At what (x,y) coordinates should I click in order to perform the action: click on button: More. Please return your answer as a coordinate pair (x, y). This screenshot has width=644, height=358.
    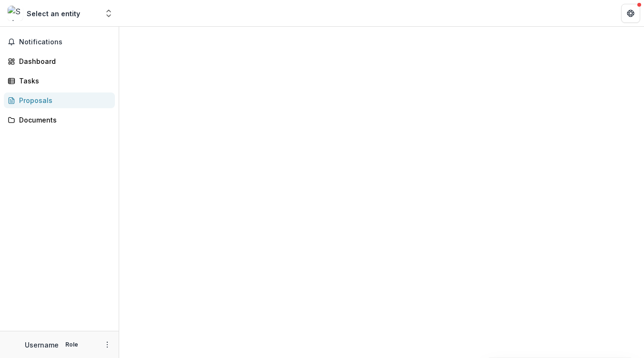
    Looking at the image, I should click on (107, 345).